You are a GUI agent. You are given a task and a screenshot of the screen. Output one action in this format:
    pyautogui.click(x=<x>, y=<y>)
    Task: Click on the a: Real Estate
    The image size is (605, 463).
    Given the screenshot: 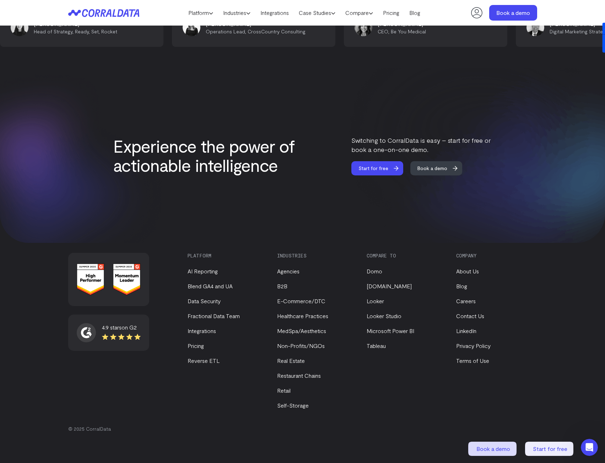 What is the action you would take?
    pyautogui.click(x=291, y=361)
    